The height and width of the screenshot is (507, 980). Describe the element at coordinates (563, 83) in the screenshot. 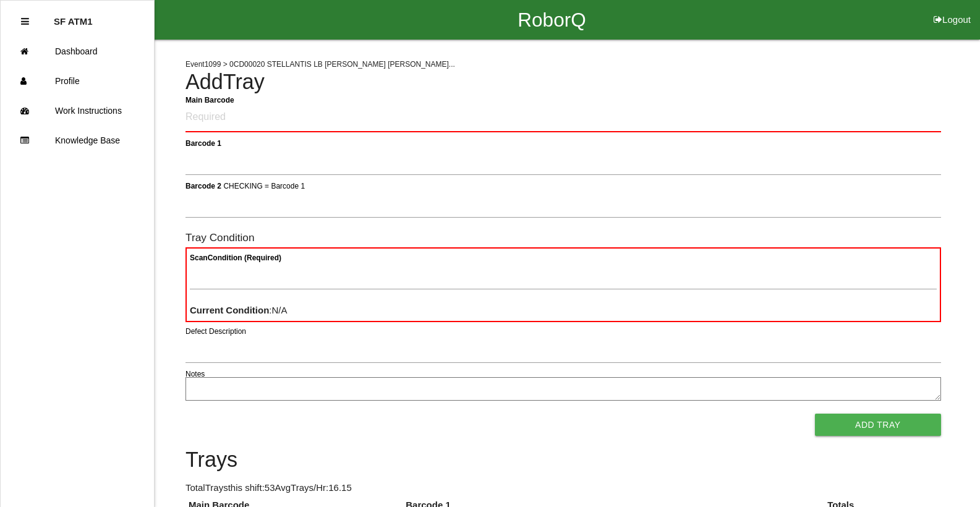

I see `h4: Add Tray` at that location.